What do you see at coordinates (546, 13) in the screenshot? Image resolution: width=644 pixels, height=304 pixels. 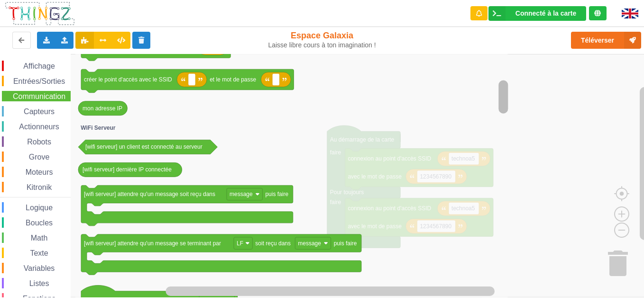 I see `div: Connecté à la carte` at bounding box center [546, 13].